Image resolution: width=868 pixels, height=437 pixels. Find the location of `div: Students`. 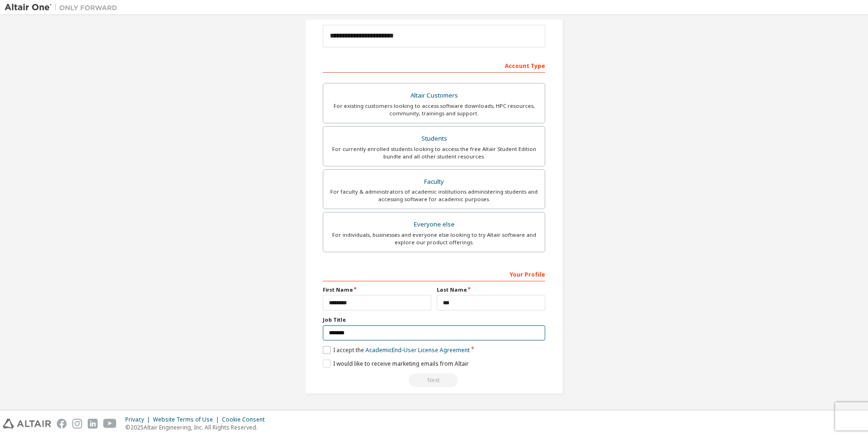

div: Students is located at coordinates (434, 139).